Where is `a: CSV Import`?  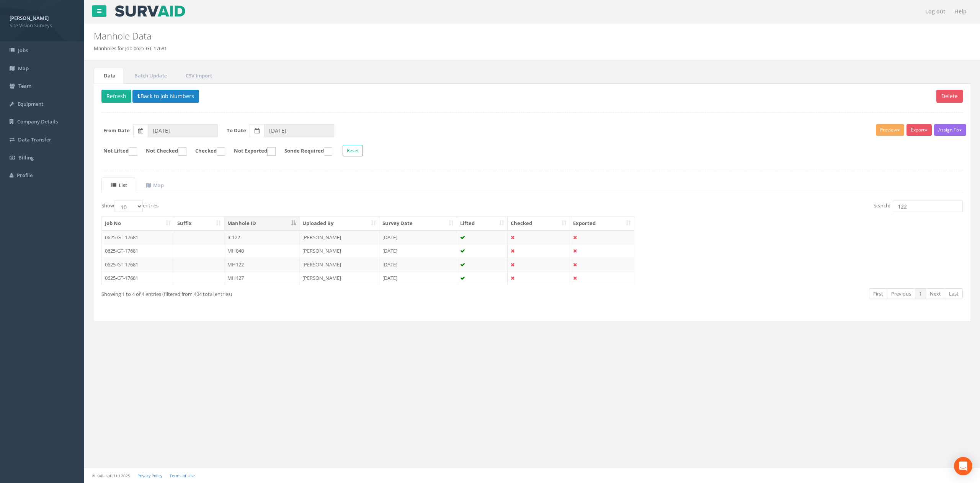 a: CSV Import is located at coordinates (198, 75).